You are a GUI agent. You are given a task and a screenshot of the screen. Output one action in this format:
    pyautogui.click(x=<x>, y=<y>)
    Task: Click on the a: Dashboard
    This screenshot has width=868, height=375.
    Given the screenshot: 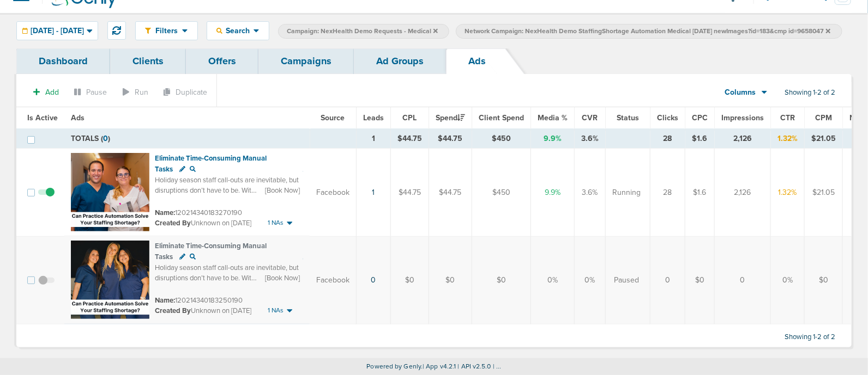 What is the action you would take?
    pyautogui.click(x=63, y=61)
    